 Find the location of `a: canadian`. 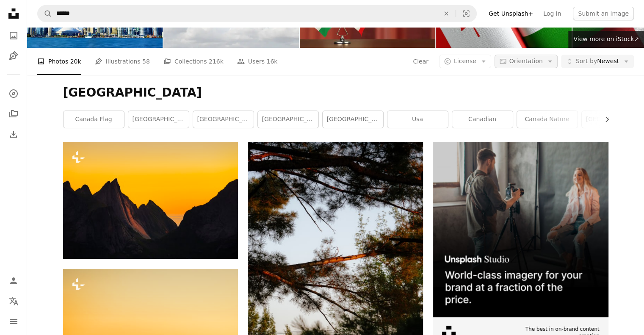

a: canadian is located at coordinates (482, 119).